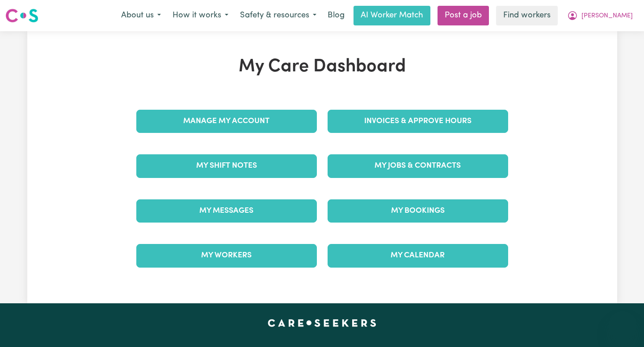 This screenshot has height=347, width=644. I want to click on button: My Account, so click(599, 16).